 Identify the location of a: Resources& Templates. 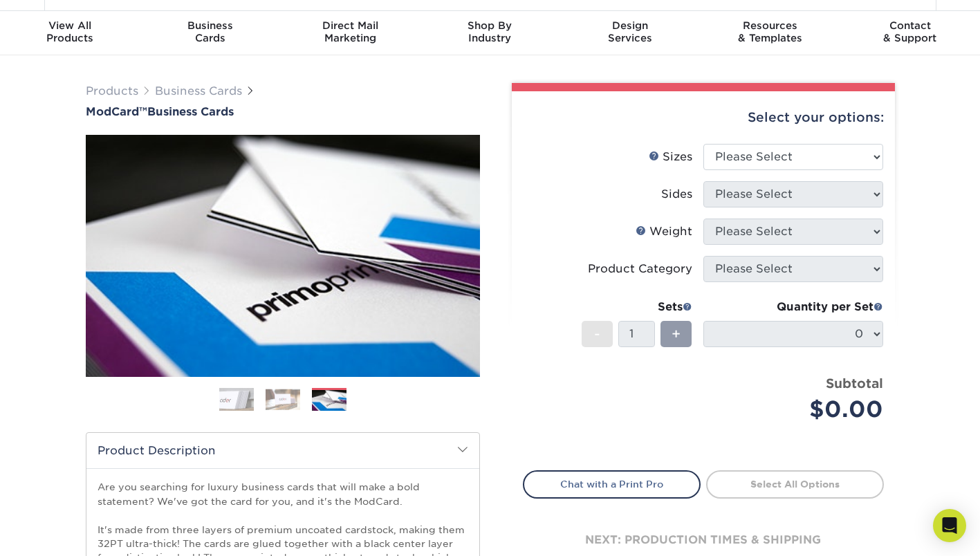
(770, 33).